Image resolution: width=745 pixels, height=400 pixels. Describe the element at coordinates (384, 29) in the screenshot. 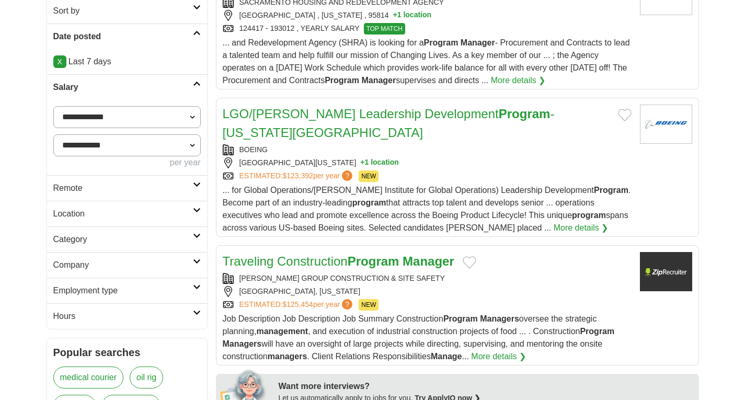

I see `span: TOP MATCH` at that location.